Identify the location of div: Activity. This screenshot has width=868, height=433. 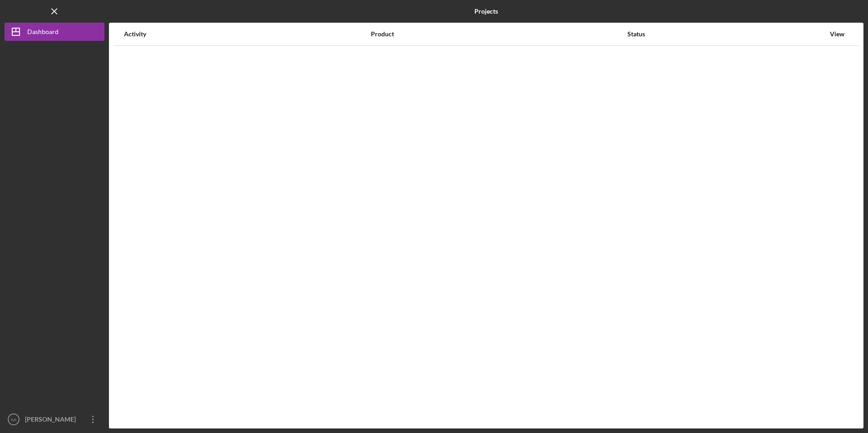
(247, 34).